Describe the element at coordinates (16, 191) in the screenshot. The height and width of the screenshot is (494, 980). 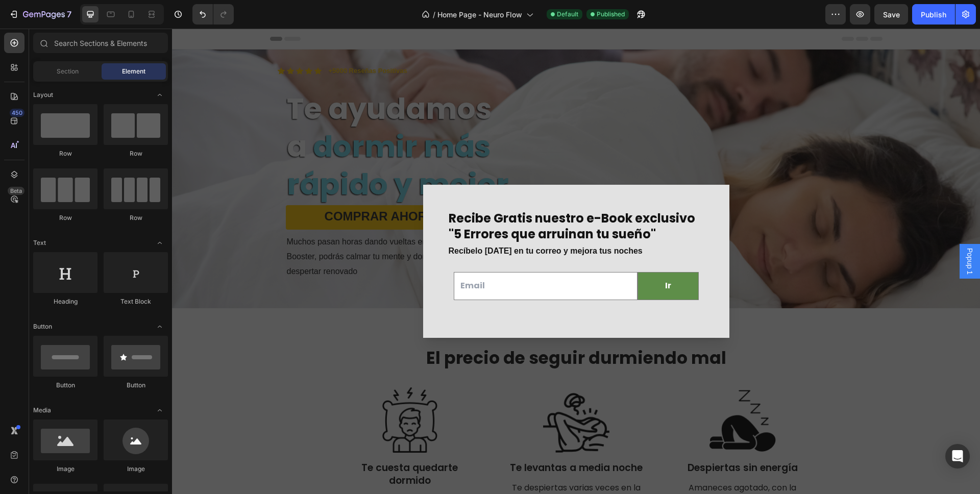
I see `div: Beta` at that location.